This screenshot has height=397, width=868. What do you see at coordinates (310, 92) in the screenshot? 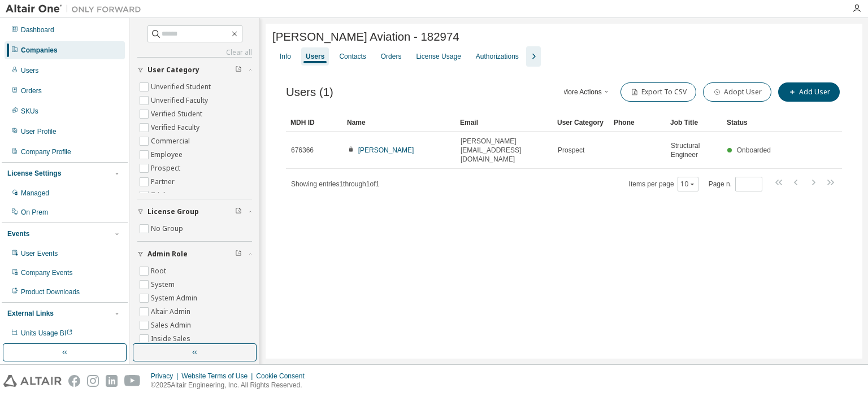
I see `span: Users (1)` at bounding box center [310, 92].